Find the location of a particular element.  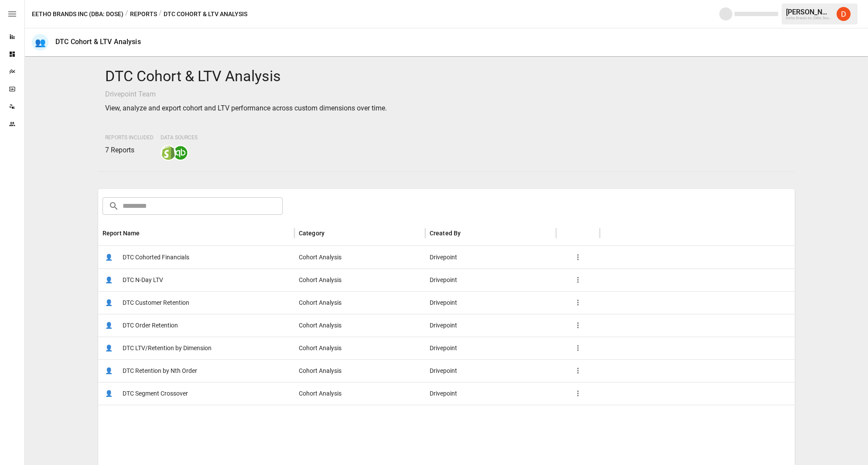

span: DTC N-Day LTV is located at coordinates (143, 280).